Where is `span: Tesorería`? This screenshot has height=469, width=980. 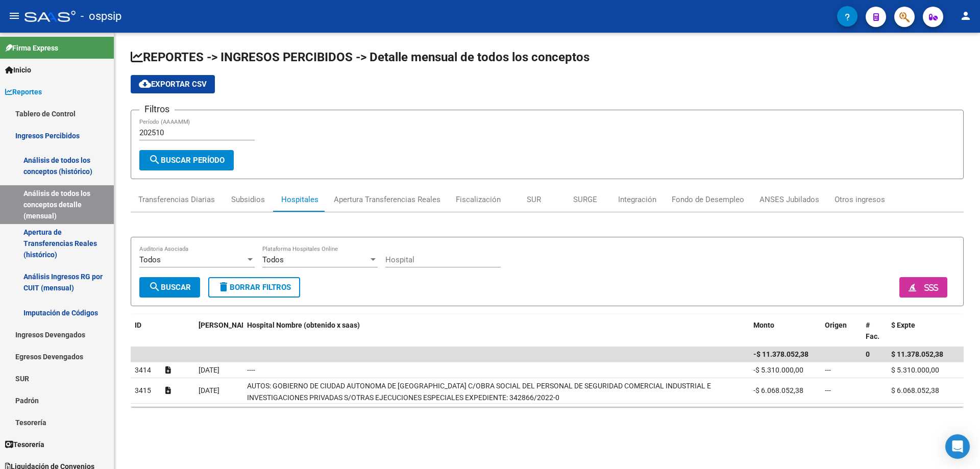 span: Tesorería is located at coordinates (24, 445).